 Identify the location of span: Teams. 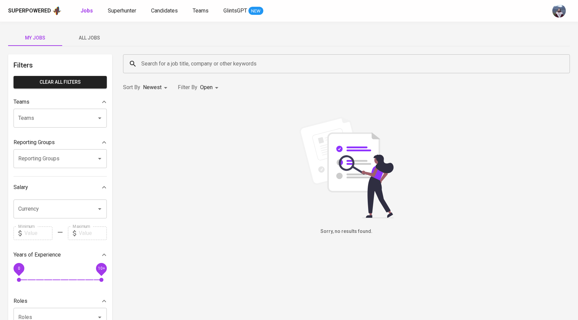
(200, 10).